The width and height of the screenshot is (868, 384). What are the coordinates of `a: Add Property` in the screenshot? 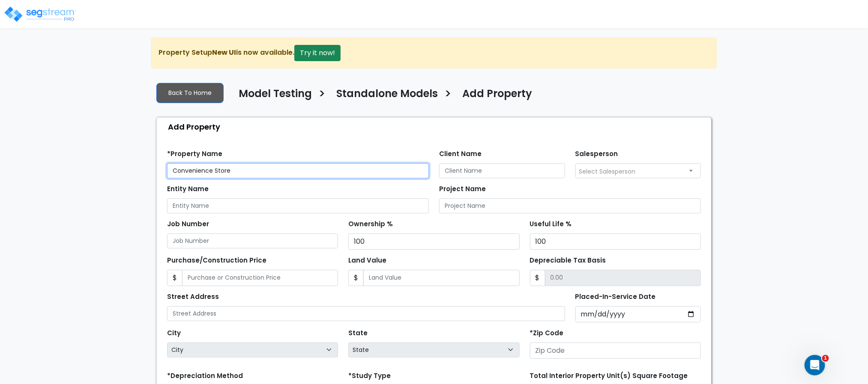 It's located at (494, 97).